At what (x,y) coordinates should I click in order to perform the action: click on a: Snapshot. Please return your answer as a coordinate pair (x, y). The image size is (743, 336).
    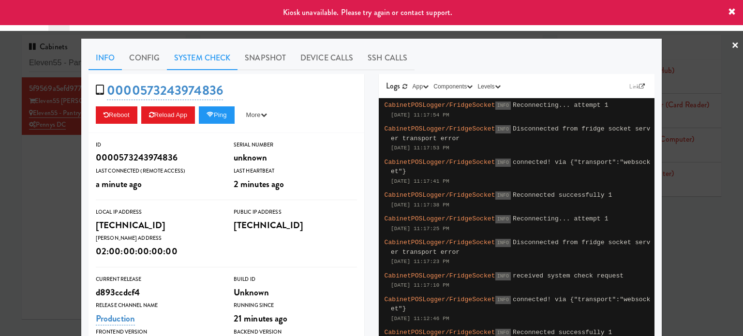
    Looking at the image, I should click on (265, 58).